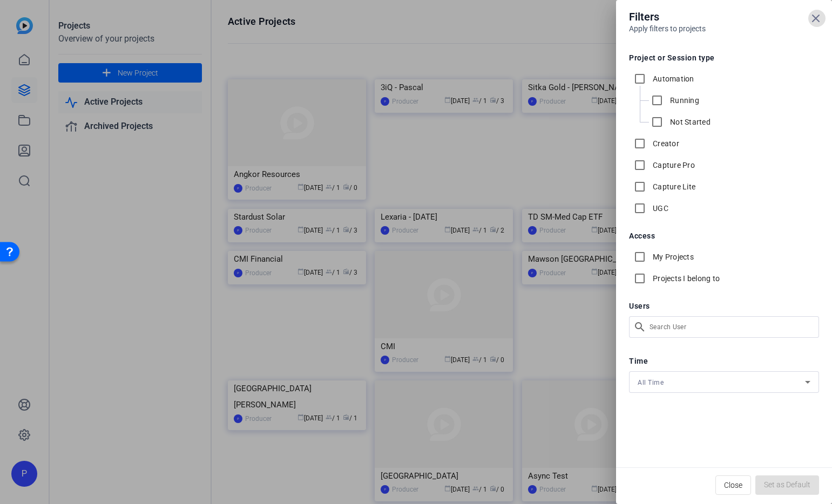 This screenshot has height=504, width=832. What do you see at coordinates (659, 208) in the screenshot?
I see `label: UGC` at bounding box center [659, 208].